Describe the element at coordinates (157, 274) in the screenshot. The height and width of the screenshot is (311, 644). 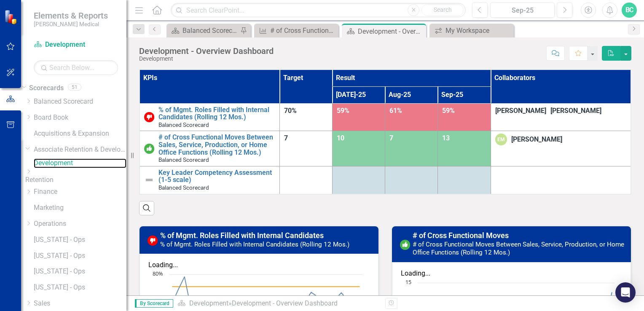
I see `text: 80%` at that location.